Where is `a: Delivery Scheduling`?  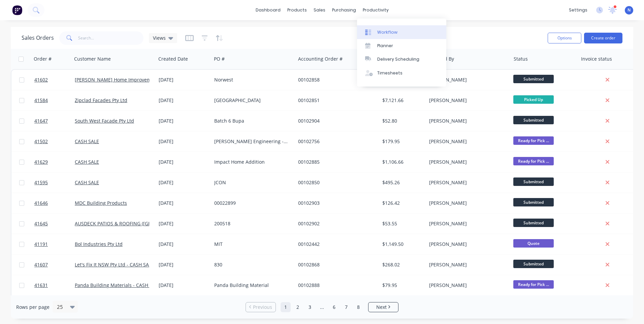
a: Delivery Scheduling is located at coordinates (401, 60).